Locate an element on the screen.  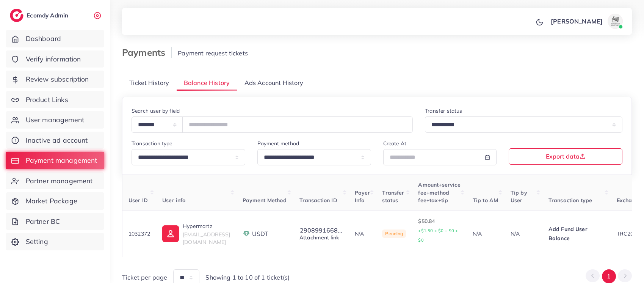
span: Dashboard is located at coordinates (43, 39).